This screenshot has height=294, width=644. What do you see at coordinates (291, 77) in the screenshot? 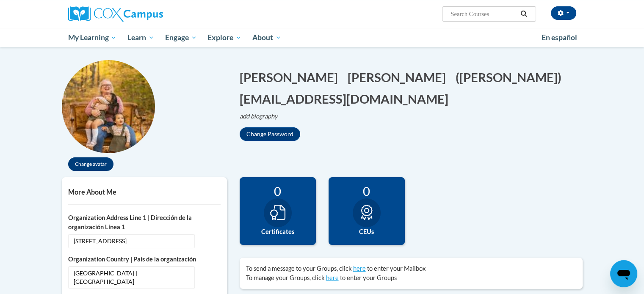
I see `button: Edit first name` at bounding box center [291, 77].